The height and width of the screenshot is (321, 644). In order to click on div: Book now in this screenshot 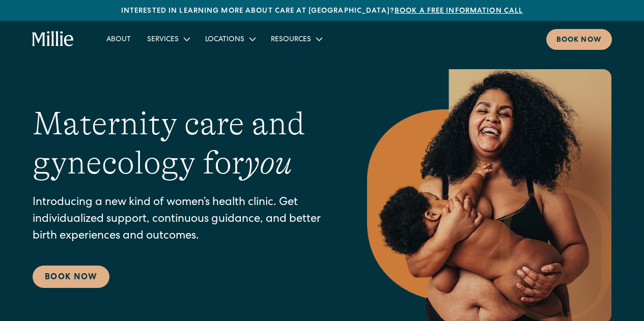, I will do `click(579, 40)`.